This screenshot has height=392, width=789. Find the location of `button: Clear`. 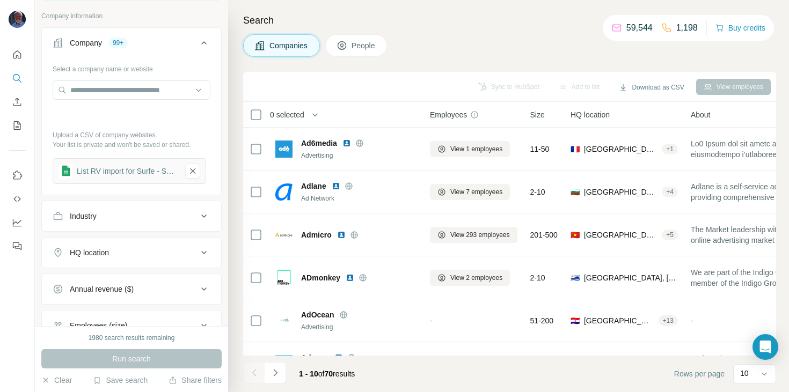

button: Clear is located at coordinates (56, 380).